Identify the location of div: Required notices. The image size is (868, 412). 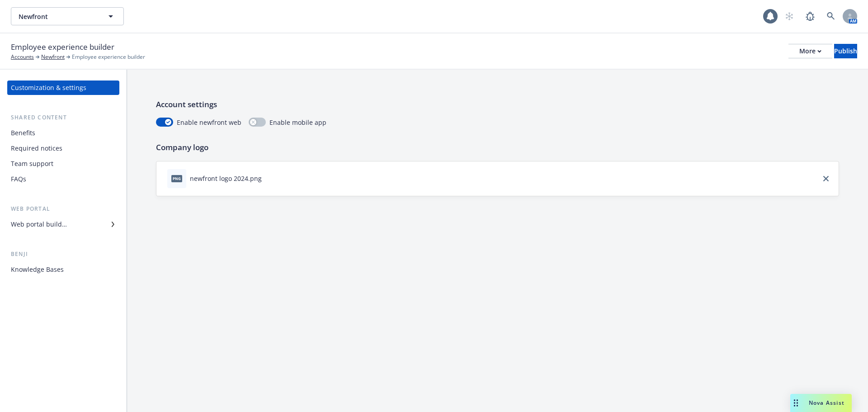
(37, 149).